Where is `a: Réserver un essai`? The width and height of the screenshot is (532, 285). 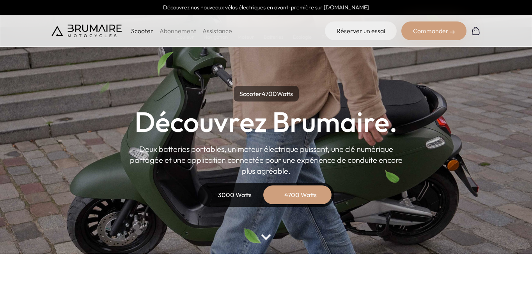
a: Réserver un essai is located at coordinates (361, 31).